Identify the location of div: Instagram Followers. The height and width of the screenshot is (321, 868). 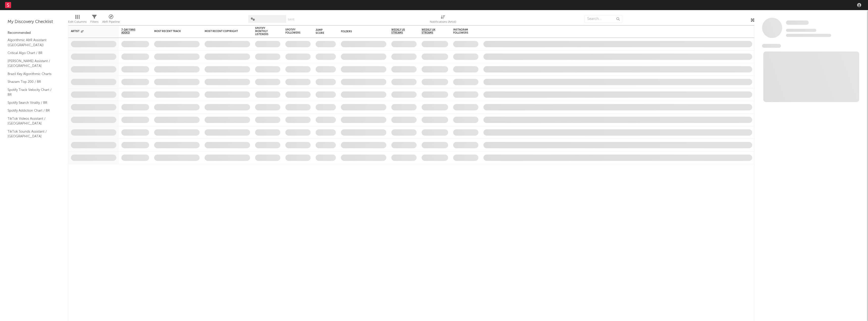
(462, 31).